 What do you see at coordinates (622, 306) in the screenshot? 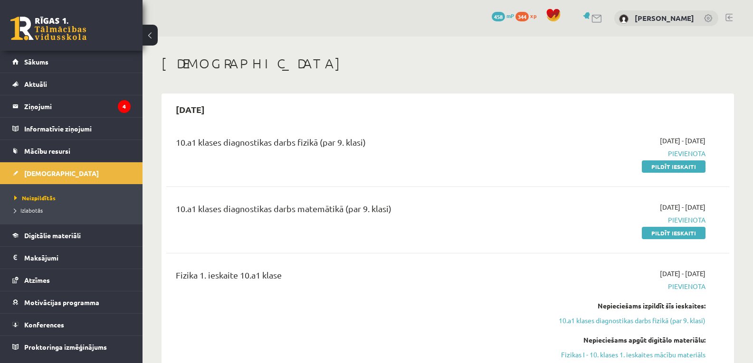
I see `div: Nepieciešams izpildīt šīs ieskaites:` at bounding box center [622, 306].